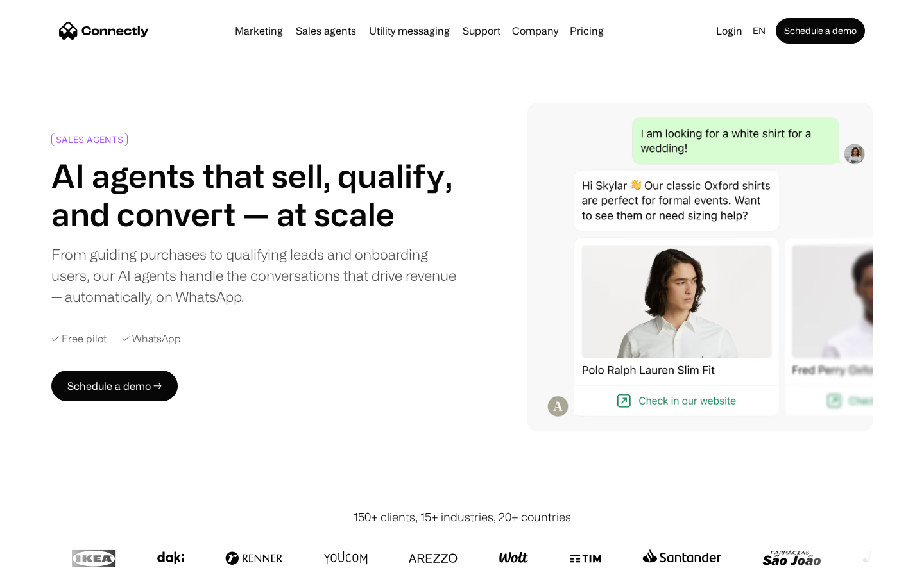 This screenshot has height=577, width=924. I want to click on div: SALES AGENTS, so click(89, 139).